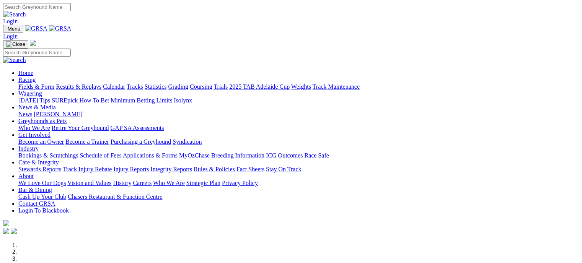 The image size is (582, 263). I want to click on a: Statistics, so click(156, 87).